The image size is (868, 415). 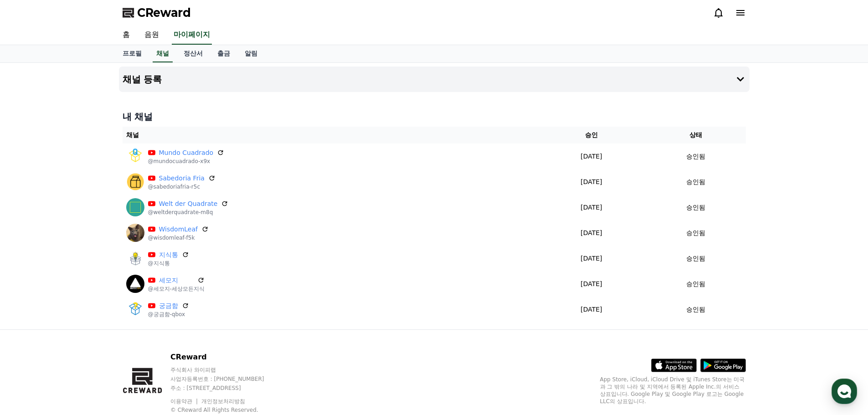 What do you see at coordinates (434, 116) in the screenshot?
I see `h4: 내 채널` at bounding box center [434, 116].